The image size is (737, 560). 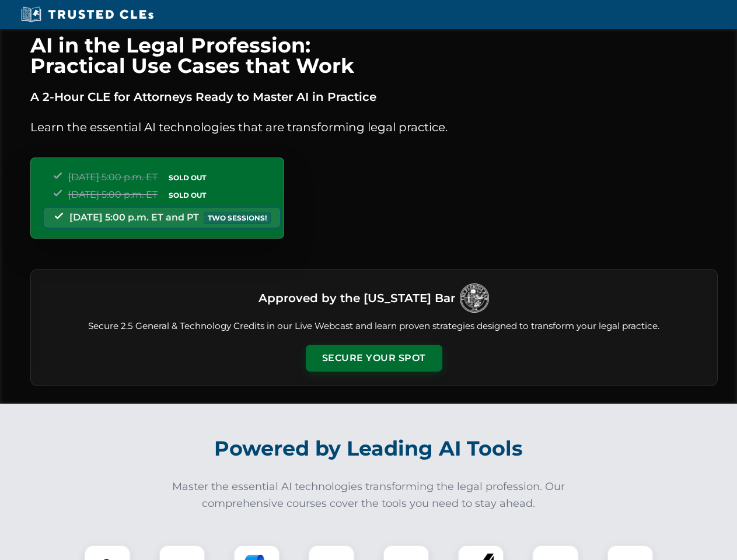 What do you see at coordinates (374, 97) in the screenshot?
I see `p: A 2-Hour CLE for Attorneys Ready to Master AI in Practice` at bounding box center [374, 97].